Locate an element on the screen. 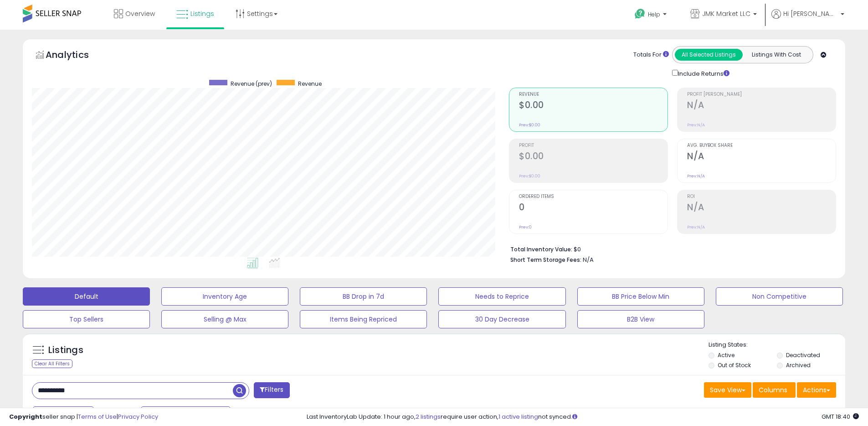 This screenshot has width=868, height=426. button: B2B View is located at coordinates (641, 319).